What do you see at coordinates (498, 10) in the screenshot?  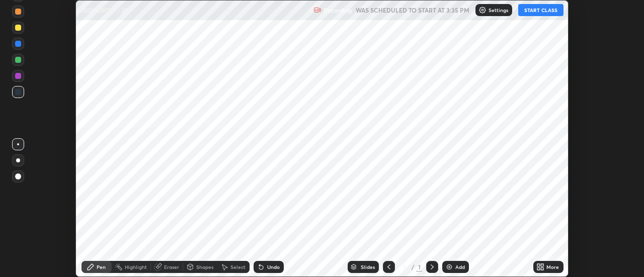 I see `p: Settings` at bounding box center [498, 10].